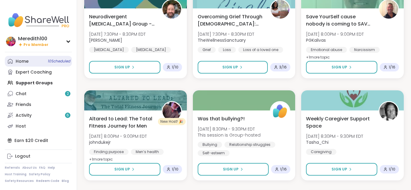 The height and width of the screenshot is (190, 411). I want to click on img: Meredith100, so click(11, 42).